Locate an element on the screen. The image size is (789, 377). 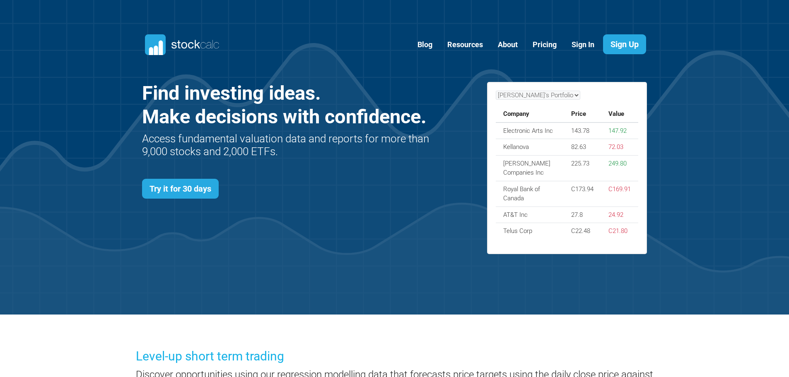
a: Resources is located at coordinates (465, 45).